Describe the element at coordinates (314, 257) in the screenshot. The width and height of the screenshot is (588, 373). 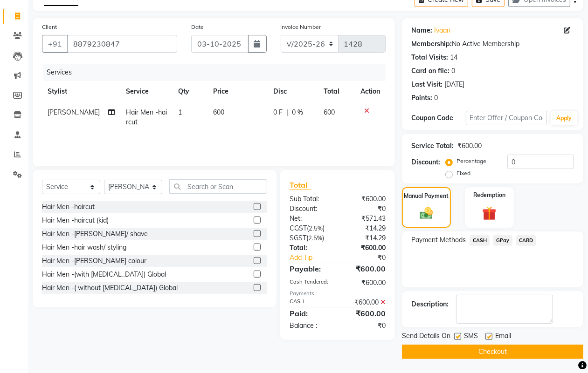
I see `a: Add Tip` at that location.